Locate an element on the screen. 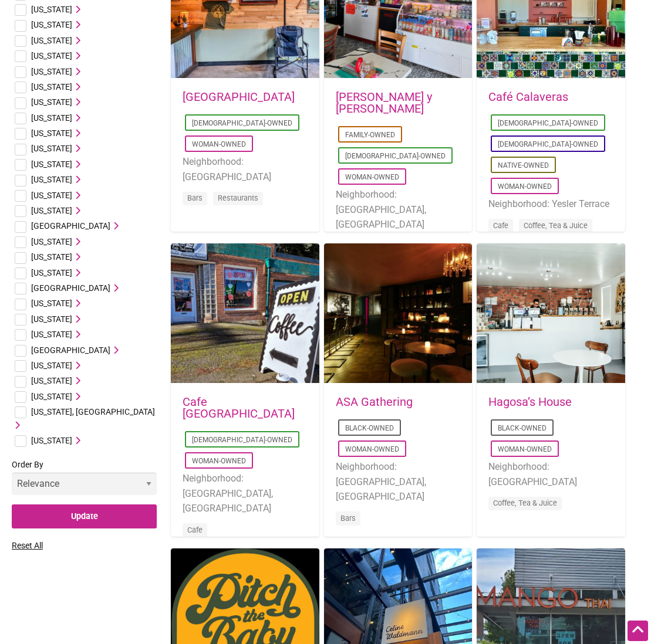 This screenshot has height=644, width=651. a: Family-Owned is located at coordinates (370, 135).